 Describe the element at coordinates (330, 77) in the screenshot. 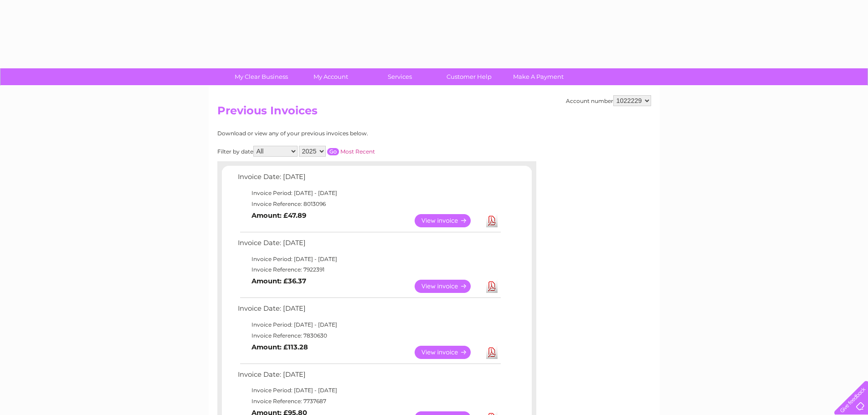

I see `a: My Account` at that location.